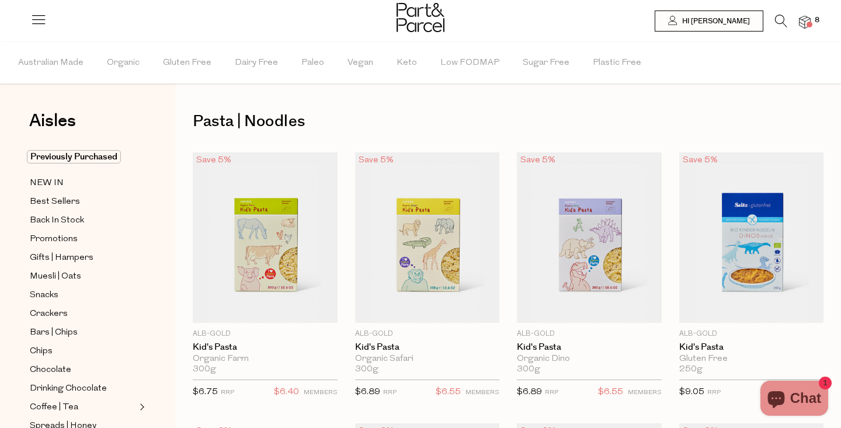  Describe the element at coordinates (692, 392) in the screenshot. I see `span: $9.05` at that location.